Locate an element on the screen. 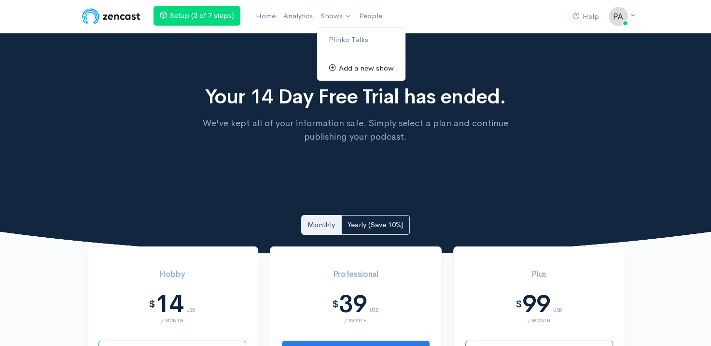 Image resolution: width=711 pixels, height=346 pixels. h3: Plus is located at coordinates (539, 274).